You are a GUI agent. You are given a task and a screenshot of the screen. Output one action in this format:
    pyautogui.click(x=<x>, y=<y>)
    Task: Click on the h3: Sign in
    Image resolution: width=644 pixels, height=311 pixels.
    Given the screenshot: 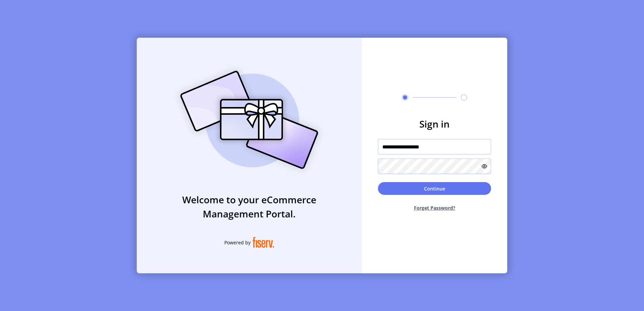 What is the action you would take?
    pyautogui.click(x=435, y=124)
    